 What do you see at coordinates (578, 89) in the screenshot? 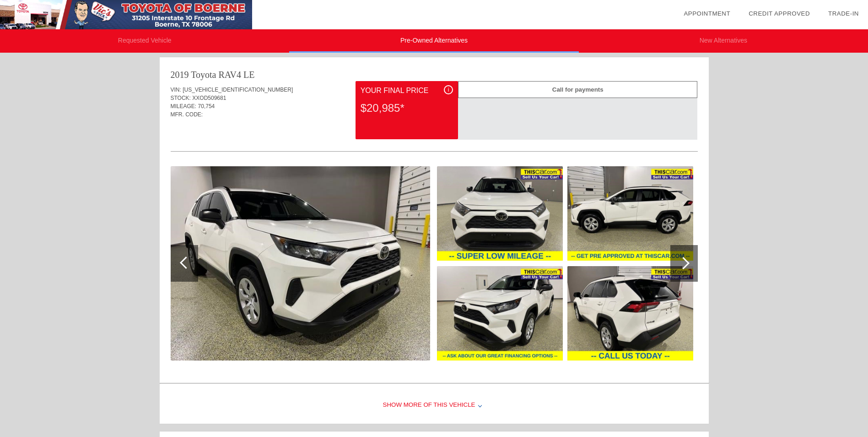
I see `div: Call for payments` at bounding box center [578, 89].